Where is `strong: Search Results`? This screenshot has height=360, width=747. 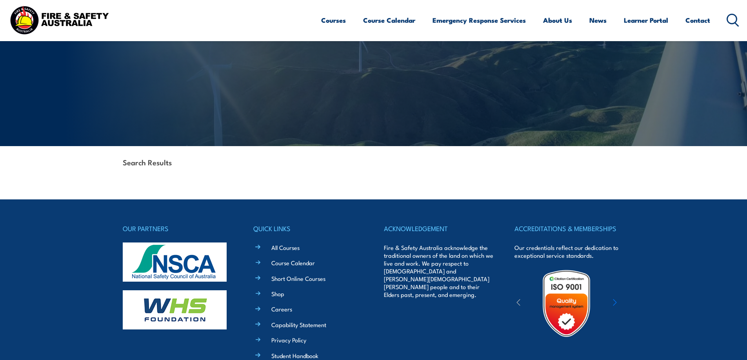
strong: Search Results is located at coordinates (147, 162).